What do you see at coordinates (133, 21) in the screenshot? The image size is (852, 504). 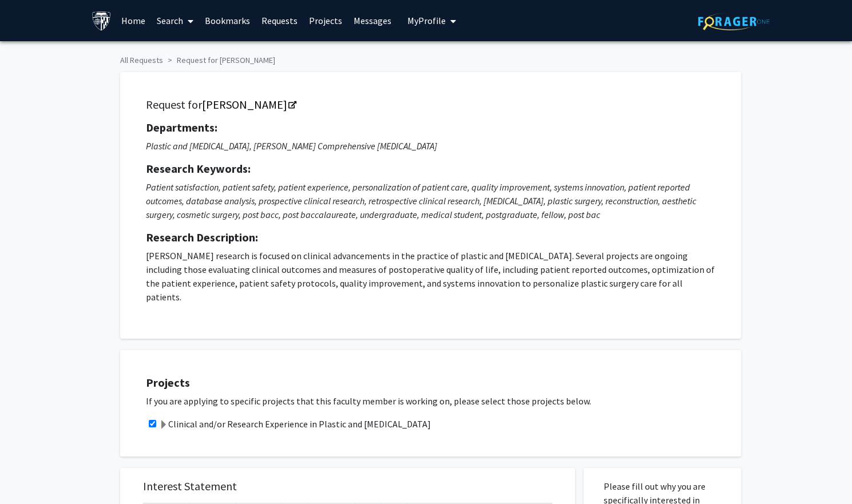 I see `a: Home` at bounding box center [133, 21].